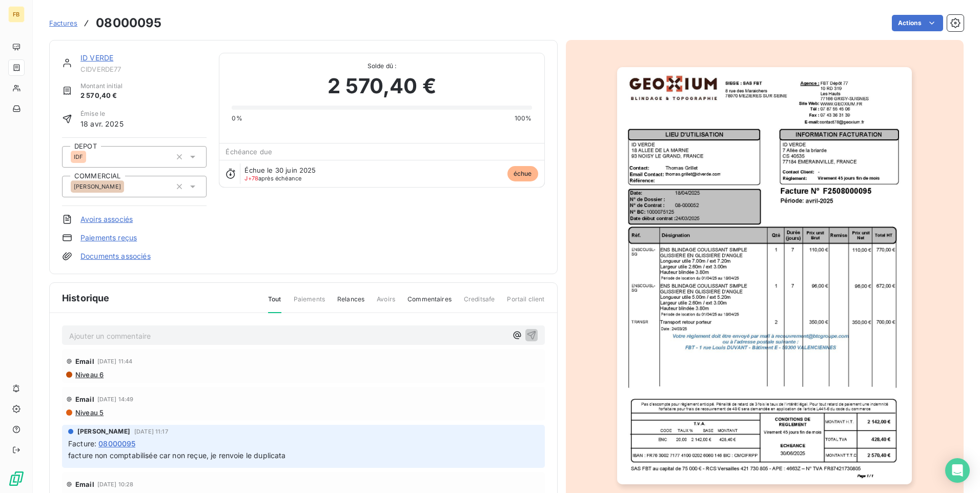 Image resolution: width=980 pixels, height=493 pixels. Describe the element at coordinates (382, 66) in the screenshot. I see `span: Solde dû :` at that location.